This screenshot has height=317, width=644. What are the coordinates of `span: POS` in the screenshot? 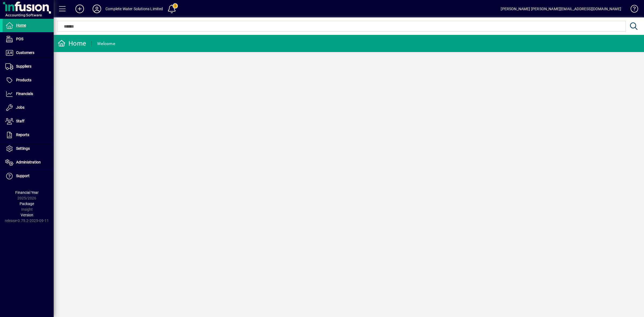 It's located at (19, 39).